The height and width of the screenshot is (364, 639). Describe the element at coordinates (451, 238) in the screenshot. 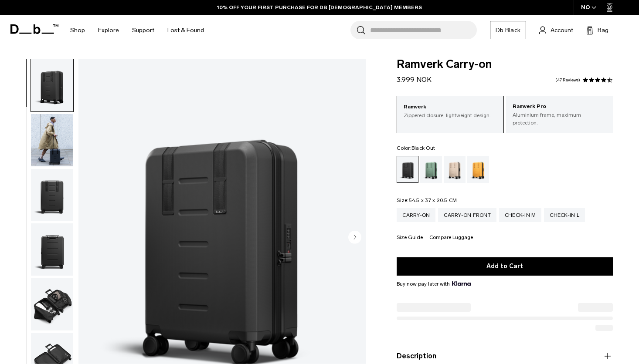

I see `button: Compare Luggage` at that location.